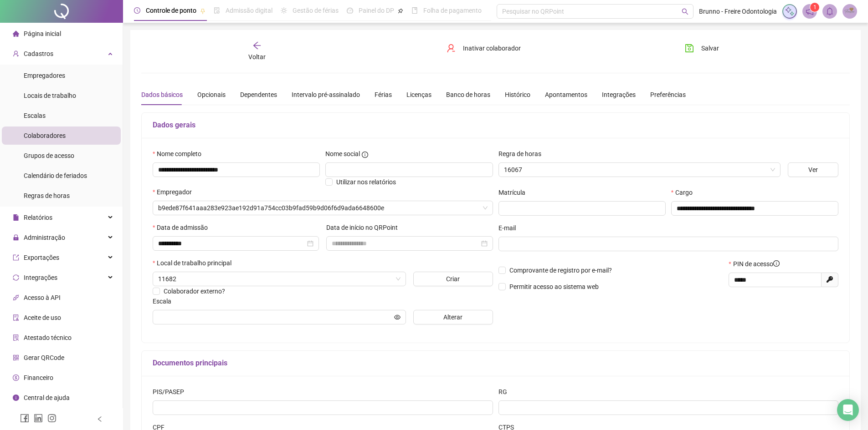 This screenshot has height=430, width=868. I want to click on h5: Dados gerais, so click(496, 125).